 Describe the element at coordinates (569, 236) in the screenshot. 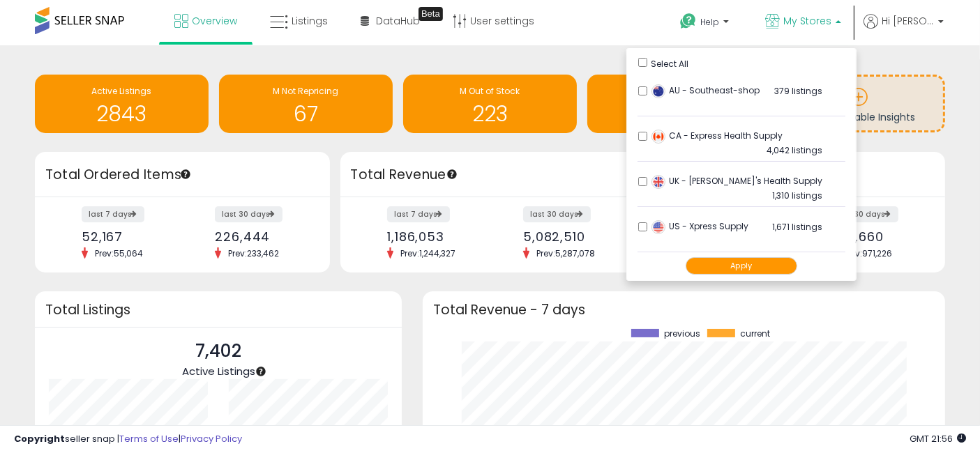

I see `div: 5,082,510` at that location.